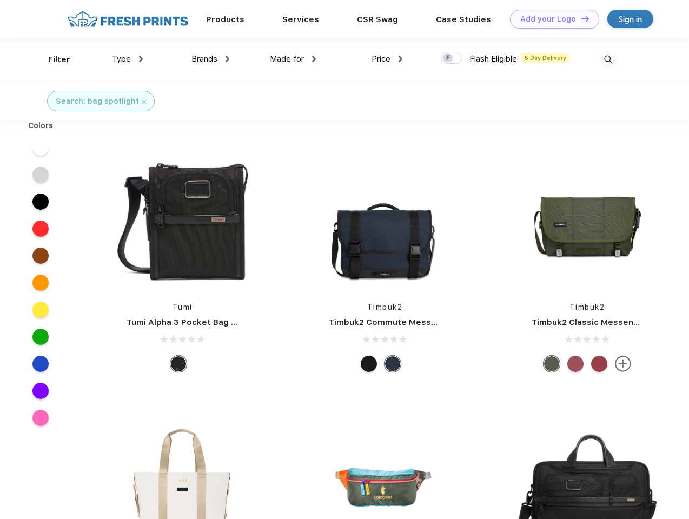  I want to click on span: Type, so click(121, 59).